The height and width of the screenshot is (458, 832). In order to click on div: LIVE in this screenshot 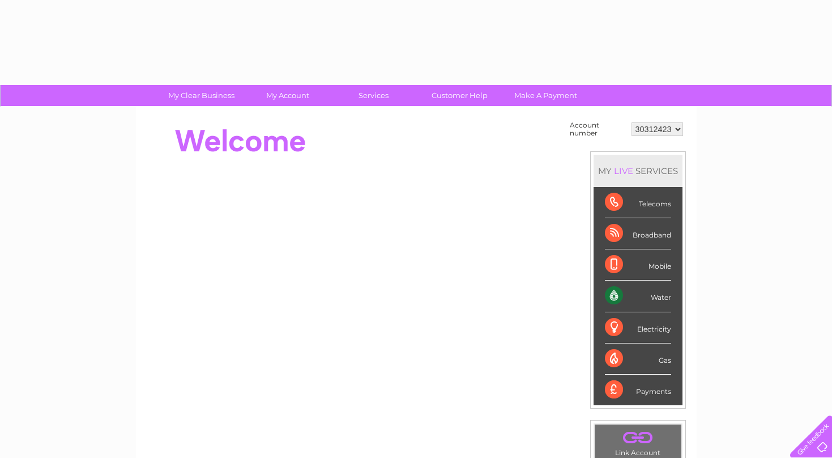, I will do `click(624, 170)`.